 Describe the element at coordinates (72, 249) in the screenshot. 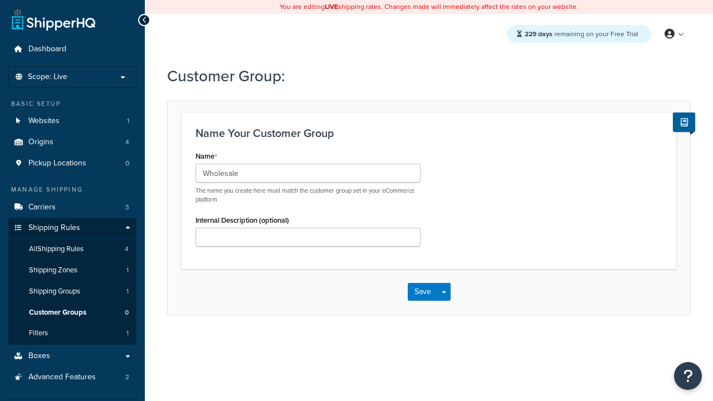

I see `a: AllShipping Rules4` at that location.